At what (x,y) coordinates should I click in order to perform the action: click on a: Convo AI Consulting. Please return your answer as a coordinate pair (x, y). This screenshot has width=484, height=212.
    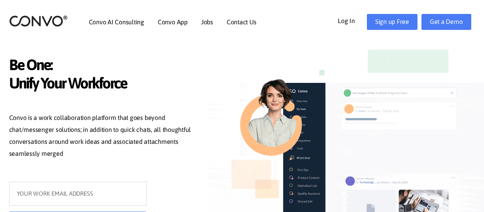
    Looking at the image, I should click on (116, 22).